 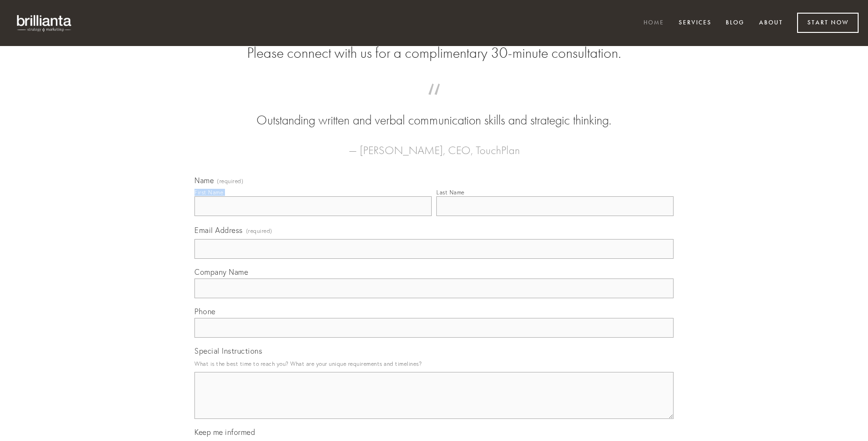 I want to click on div: First Name, so click(x=209, y=192).